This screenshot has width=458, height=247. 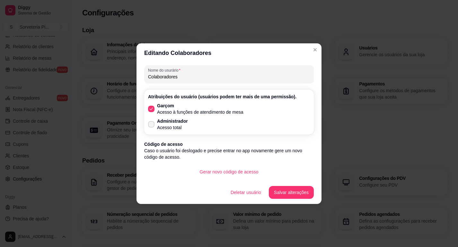 What do you see at coordinates (229, 144) in the screenshot?
I see `p: Código de acesso` at bounding box center [229, 144].